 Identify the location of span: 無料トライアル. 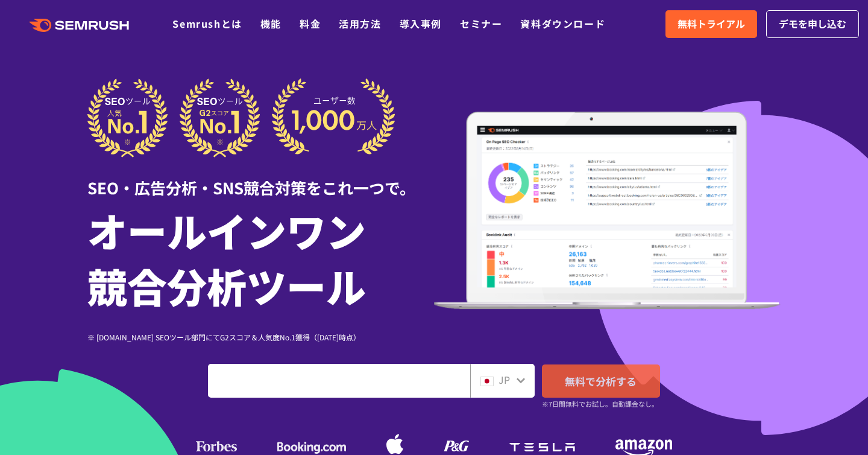
(712, 24).